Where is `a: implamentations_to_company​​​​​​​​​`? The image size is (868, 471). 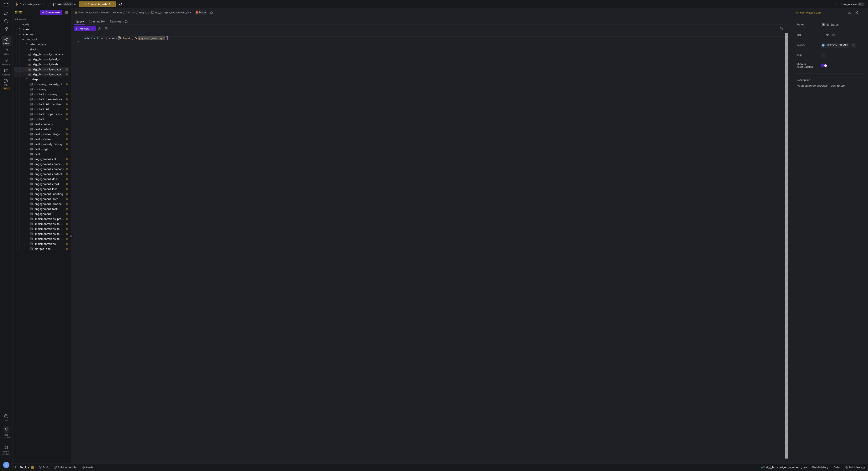
a: implamentations_to_company​​​​​​​​​ is located at coordinates (42, 224).